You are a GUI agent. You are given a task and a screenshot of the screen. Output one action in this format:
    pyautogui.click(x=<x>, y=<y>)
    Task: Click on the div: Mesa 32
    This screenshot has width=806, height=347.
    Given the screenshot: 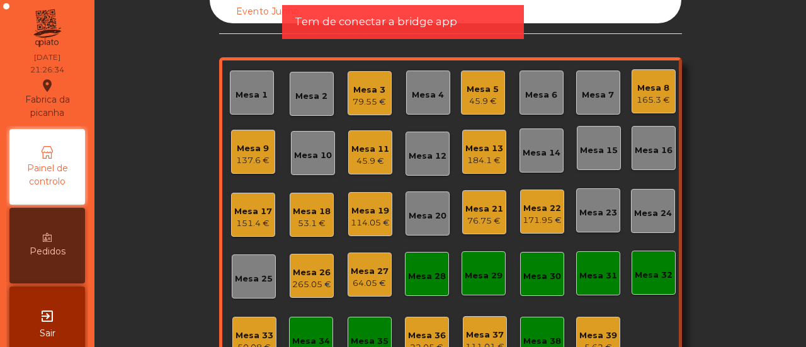 What is the action you would take?
    pyautogui.click(x=654, y=275)
    